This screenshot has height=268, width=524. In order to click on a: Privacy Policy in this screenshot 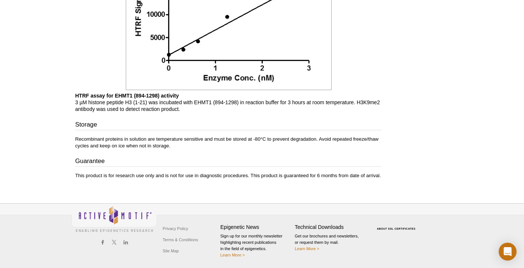, I will do `click(175, 229)`.